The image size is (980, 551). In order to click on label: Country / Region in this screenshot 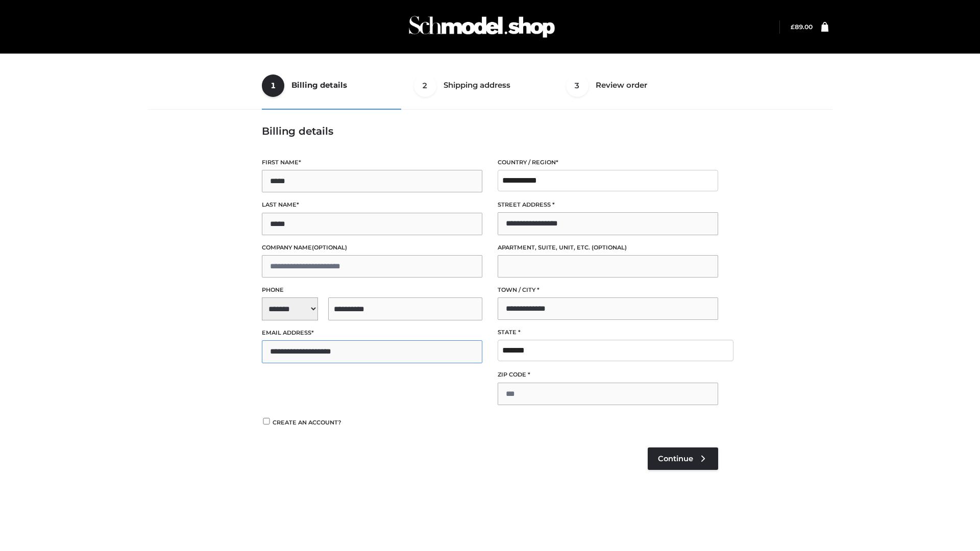, I will do `click(608, 162)`.